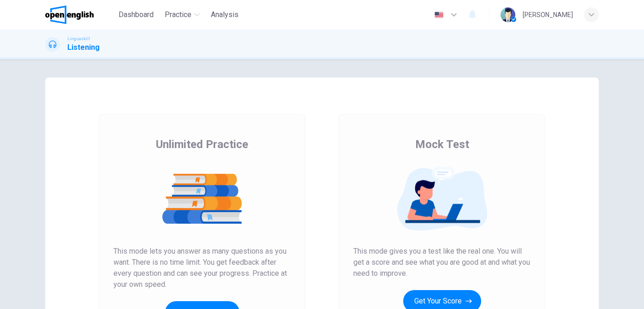 This screenshot has height=309, width=644. Describe the element at coordinates (178, 15) in the screenshot. I see `span: Practice` at that location.